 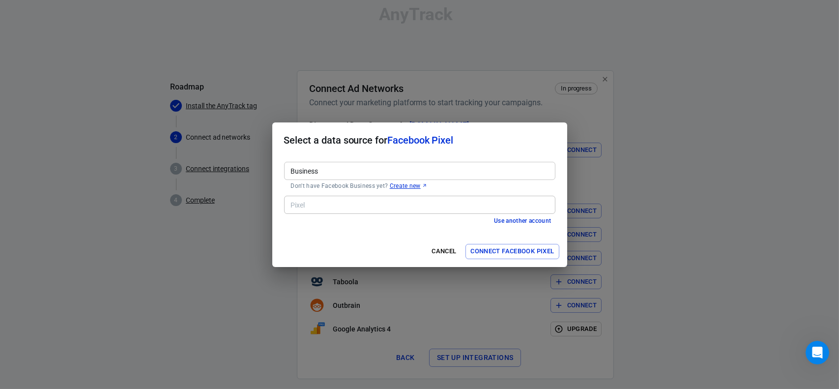 What do you see at coordinates (420, 140) in the screenshot?
I see `h2: Select a data source for` at bounding box center [420, 140].